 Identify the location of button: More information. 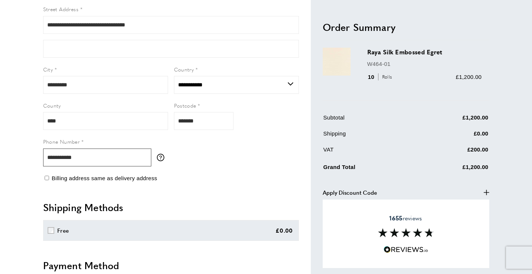
(163, 157).